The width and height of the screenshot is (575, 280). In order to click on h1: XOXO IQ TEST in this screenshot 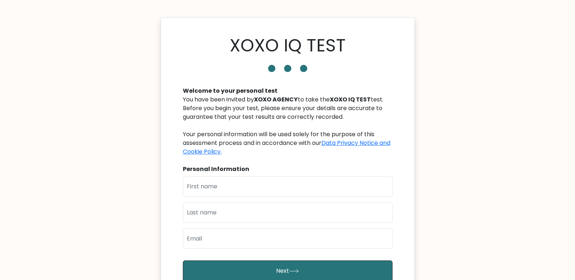, I will do `click(287, 46)`.